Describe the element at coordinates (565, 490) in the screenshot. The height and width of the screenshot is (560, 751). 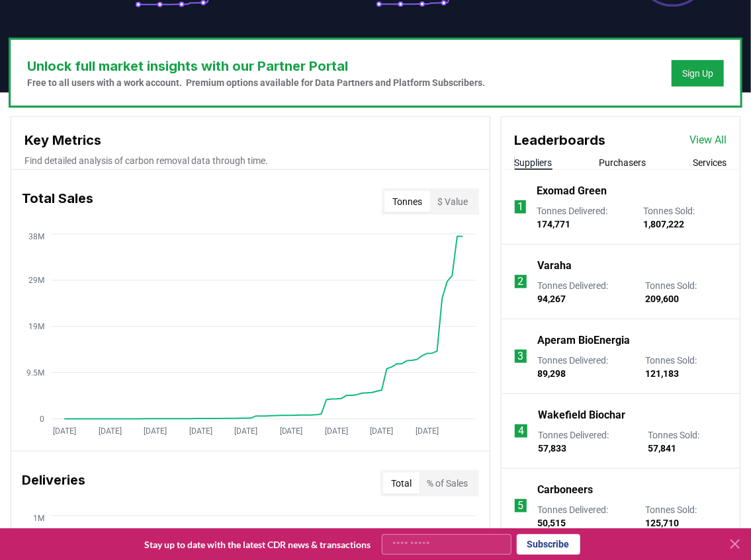
I see `a: Carboneers` at that location.